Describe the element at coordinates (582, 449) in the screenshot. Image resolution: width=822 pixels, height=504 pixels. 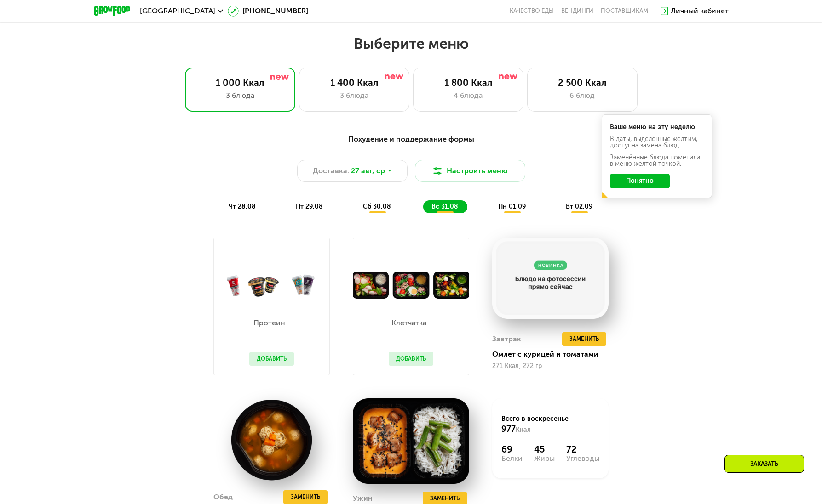
I see `div: 72` at that location.